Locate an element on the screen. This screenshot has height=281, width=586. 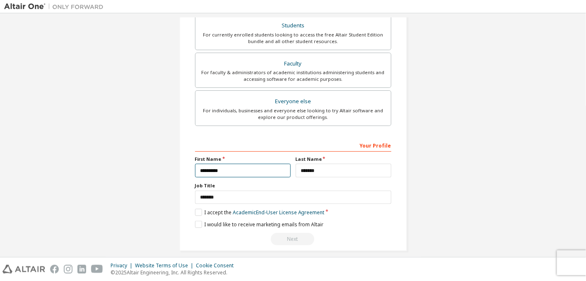
img: Altair One is located at coordinates (56, 7).